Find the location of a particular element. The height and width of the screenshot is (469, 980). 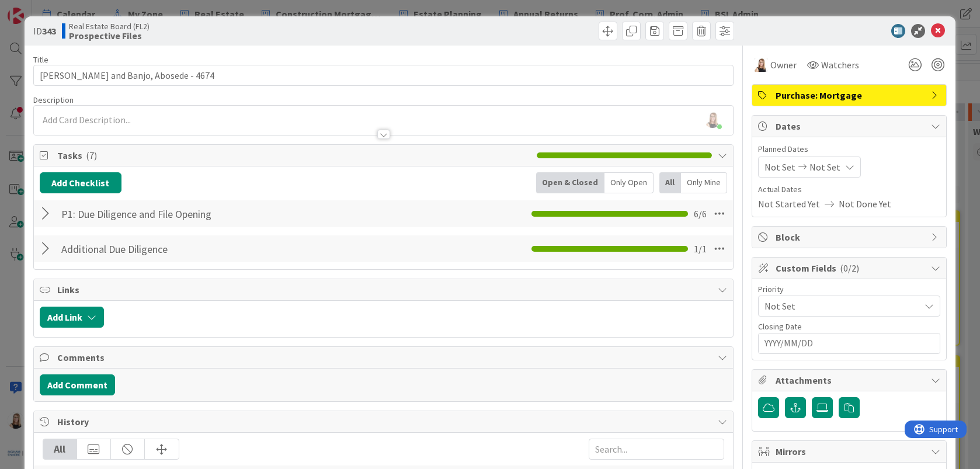

span: 6 / 6 is located at coordinates (700, 214).